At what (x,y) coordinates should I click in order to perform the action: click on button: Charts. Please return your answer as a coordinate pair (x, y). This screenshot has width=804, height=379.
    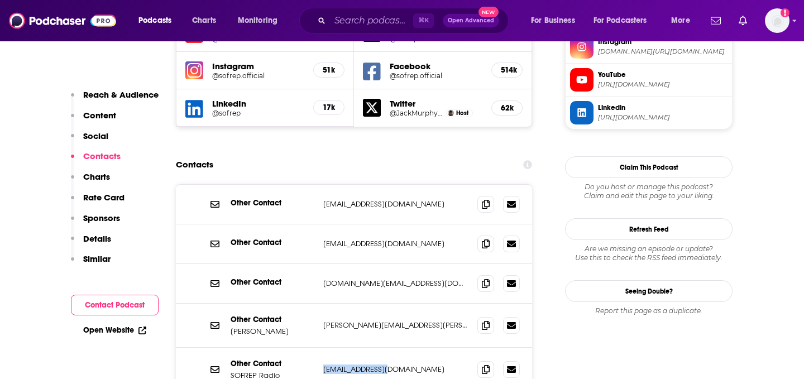
    Looking at the image, I should click on (90, 182).